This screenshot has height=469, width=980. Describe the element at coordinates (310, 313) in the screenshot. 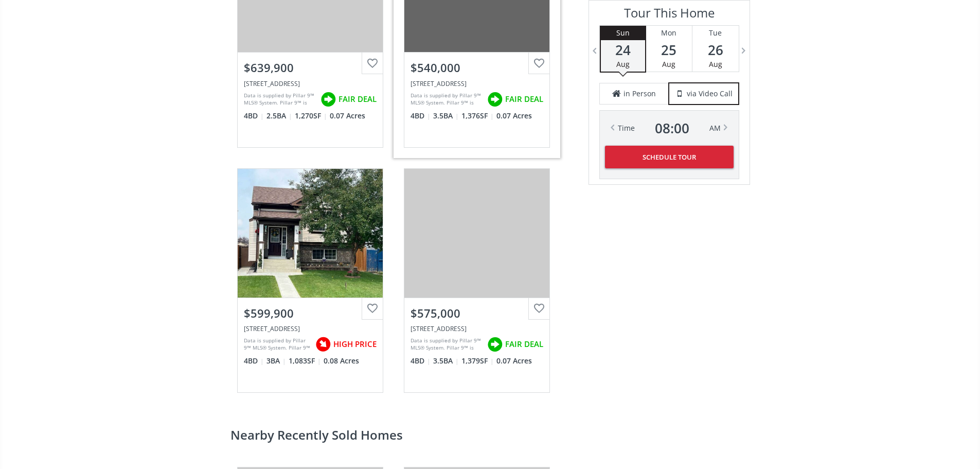

I see `div: $599,900` at that location.